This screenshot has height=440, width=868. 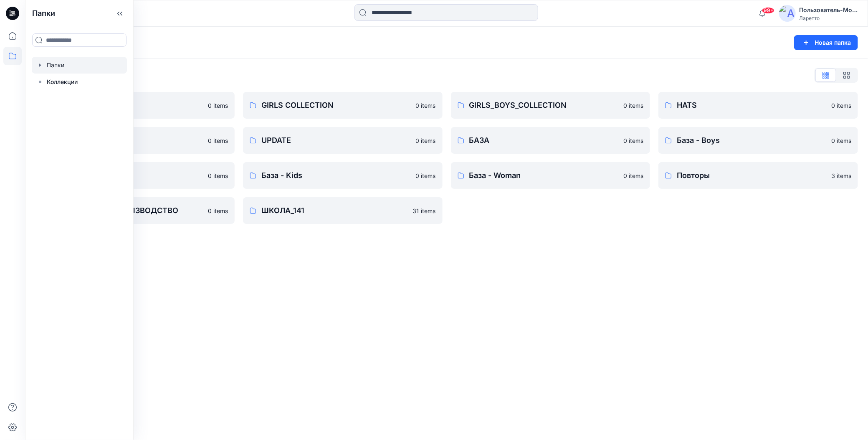 I want to click on a: HATS0 items, so click(x=758, y=105).